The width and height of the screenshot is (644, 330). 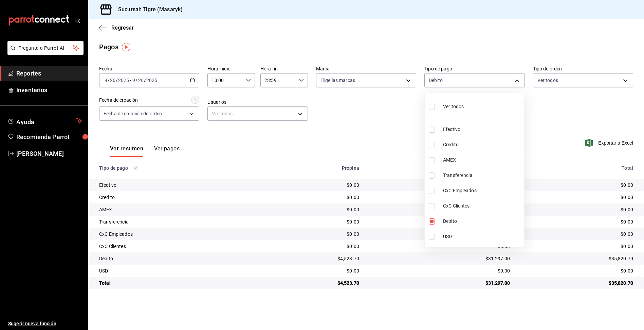 What do you see at coordinates (482, 145) in the screenshot?
I see `span: Credito` at bounding box center [482, 145].